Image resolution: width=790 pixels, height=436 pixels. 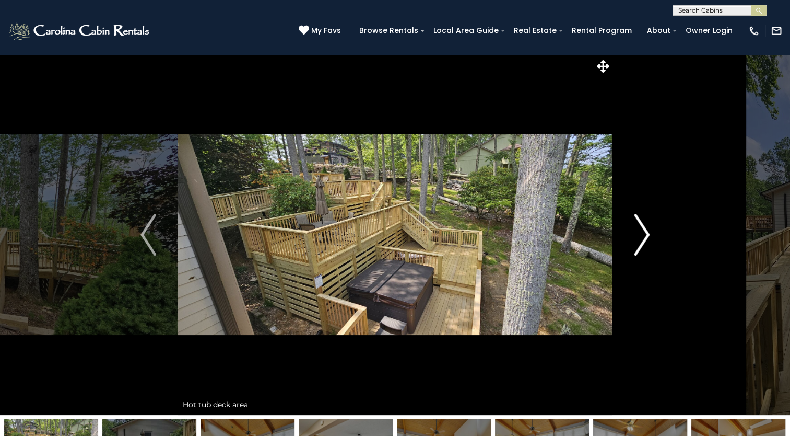 What do you see at coordinates (466, 30) in the screenshot?
I see `a: Local Area Guide` at bounding box center [466, 30].